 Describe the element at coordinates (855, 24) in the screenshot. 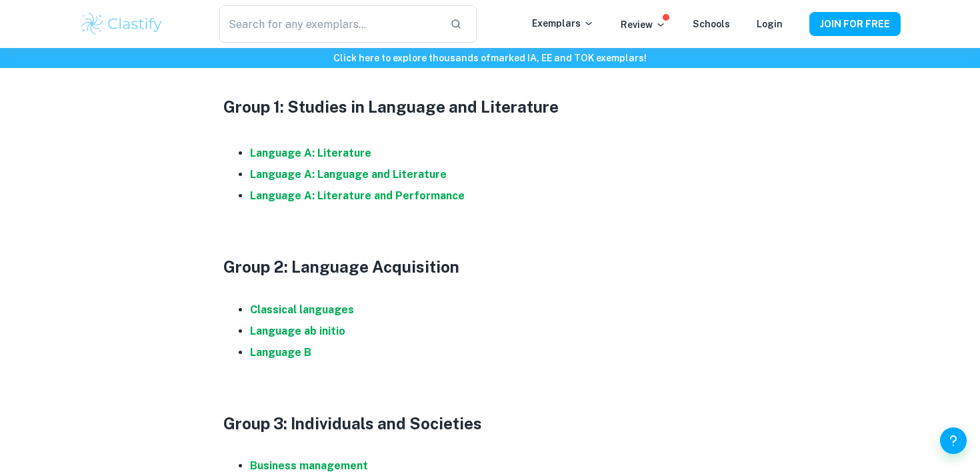

I see `a: JOIN FOR FREE` at that location.